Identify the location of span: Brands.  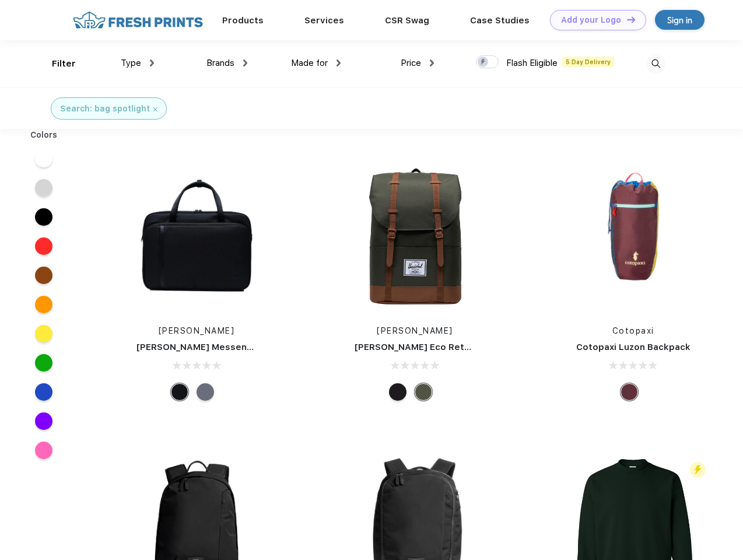
(221, 63).